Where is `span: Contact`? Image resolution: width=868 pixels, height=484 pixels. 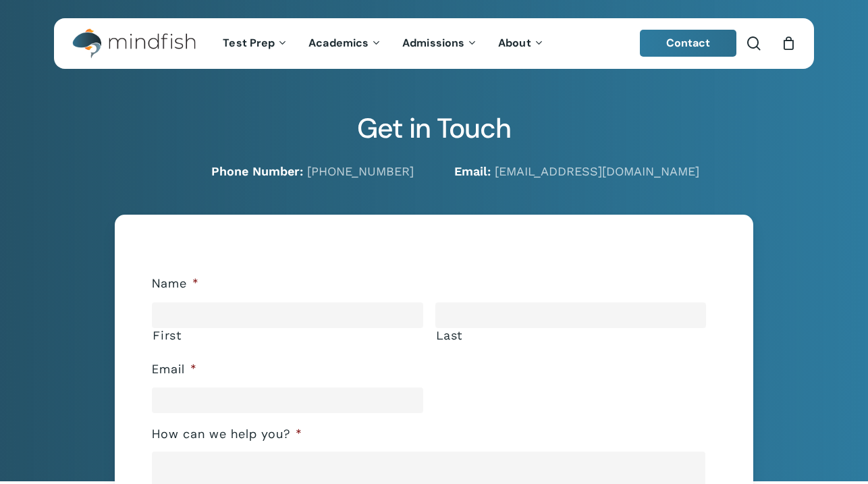
span: Contact is located at coordinates (688, 43).